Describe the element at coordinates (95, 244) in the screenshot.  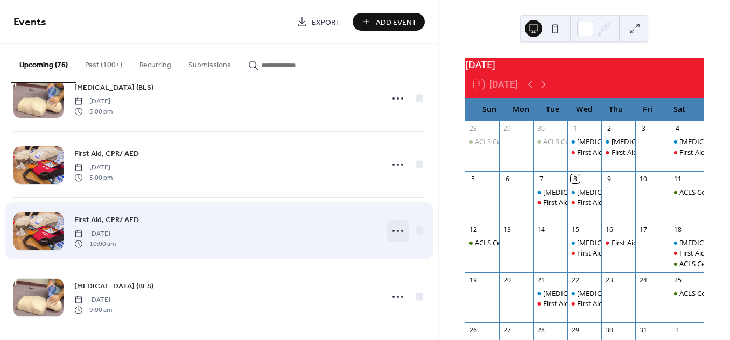
I see `span: 10:00 am` at that location.